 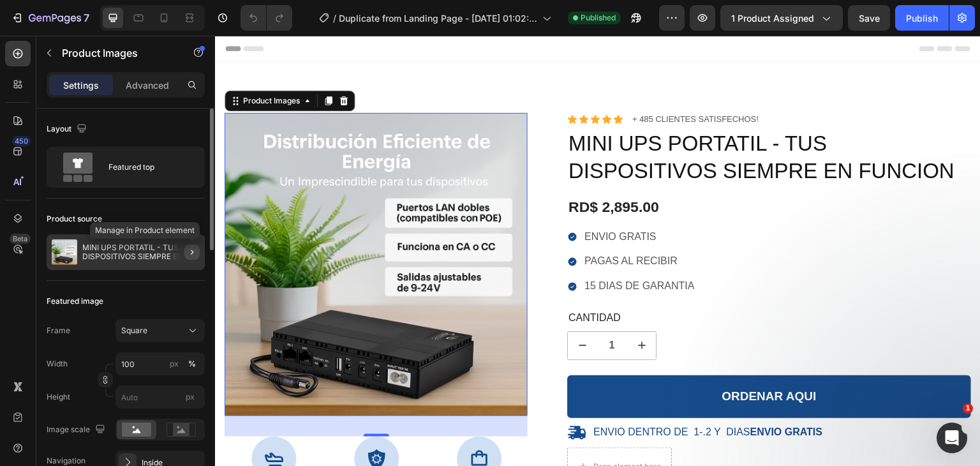 What do you see at coordinates (175, 364) in the screenshot?
I see `div: px` at bounding box center [175, 364].